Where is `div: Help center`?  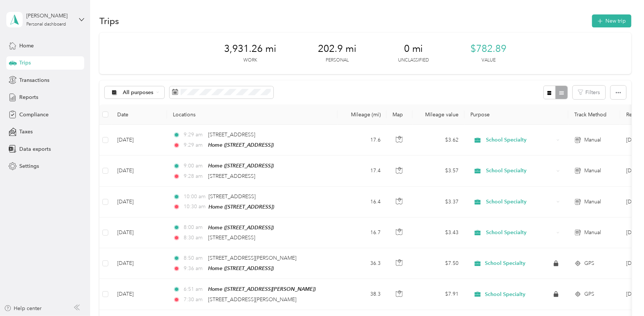 div: Help center is located at coordinates (23, 308).